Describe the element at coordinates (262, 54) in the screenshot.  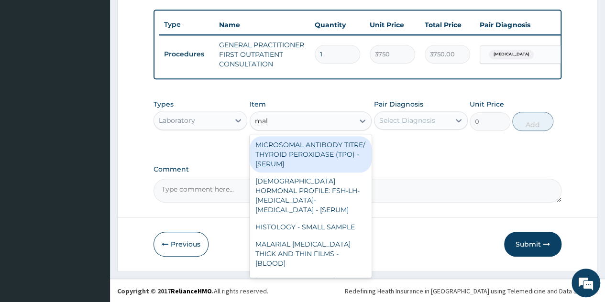
I see `td: GENERAL PRACTITIONER FIRST OUTPATIENT CONSULTATION` at that location.